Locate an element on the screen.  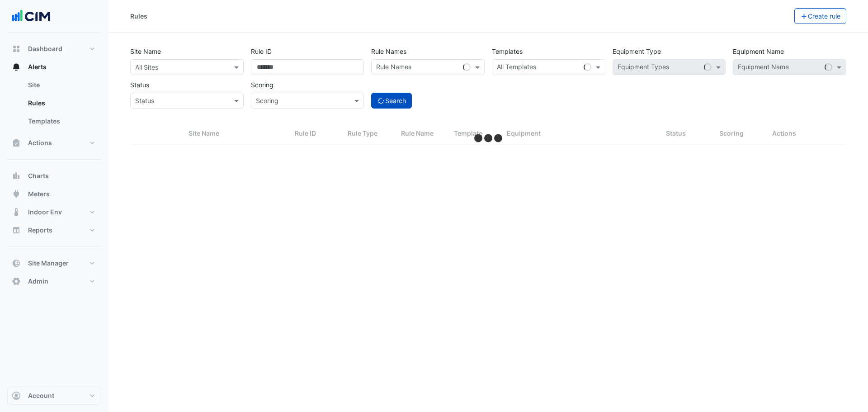
button: Actions is located at coordinates (54, 143).